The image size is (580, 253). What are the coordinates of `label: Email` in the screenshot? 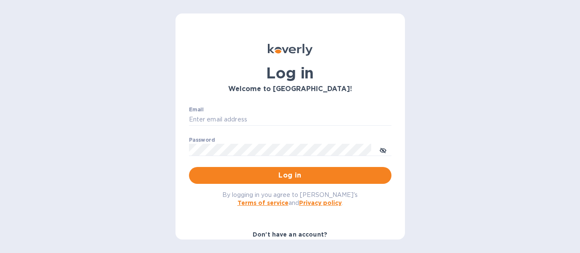 It's located at (196, 110).